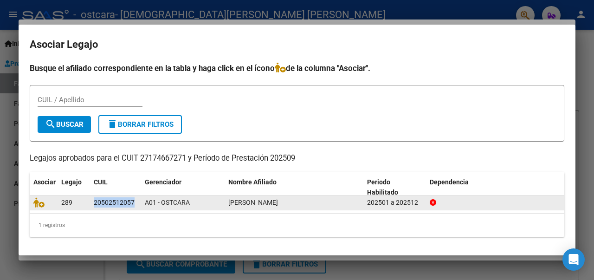  I want to click on h2: Asociar Legajo, so click(297, 45).